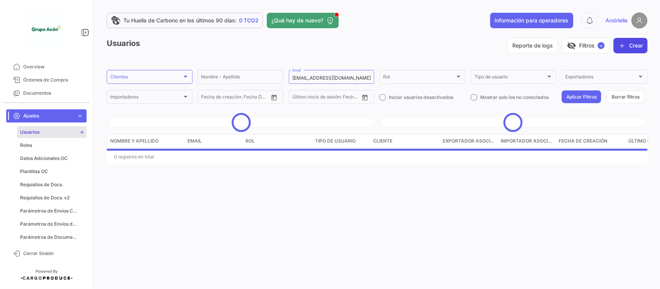  Describe the element at coordinates (583, 141) in the screenshot. I see `span: Fecha de creación` at that location.